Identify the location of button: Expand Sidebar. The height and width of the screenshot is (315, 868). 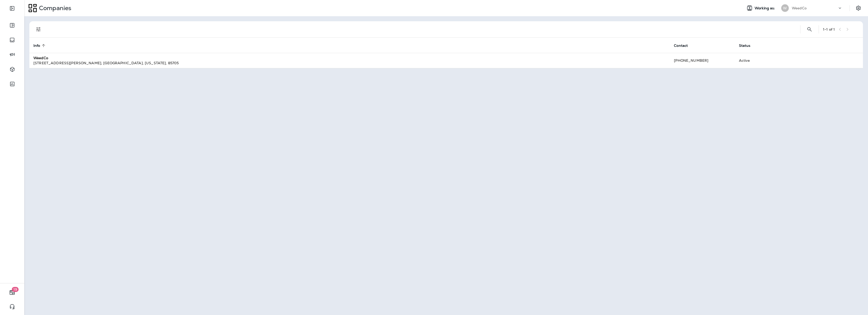
(12, 8).